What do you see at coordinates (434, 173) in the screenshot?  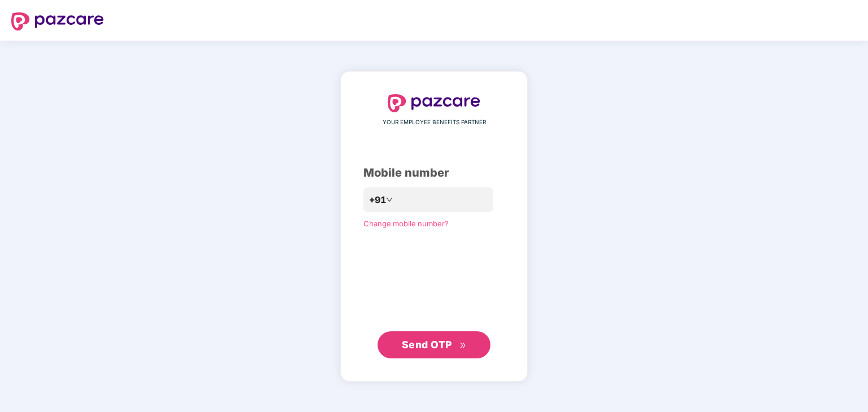 I see `div: Mobile number` at bounding box center [434, 173].